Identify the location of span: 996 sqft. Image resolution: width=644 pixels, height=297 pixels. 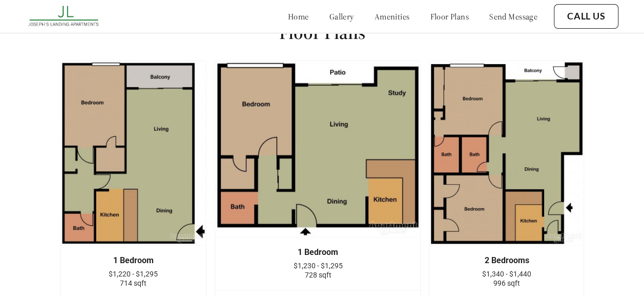
(507, 283).